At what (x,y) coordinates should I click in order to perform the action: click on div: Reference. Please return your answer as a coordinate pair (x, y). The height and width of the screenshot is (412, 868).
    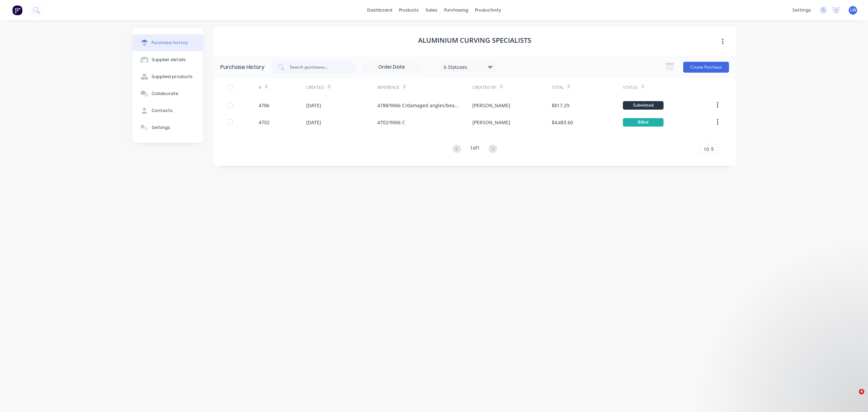
    Looking at the image, I should click on (388, 87).